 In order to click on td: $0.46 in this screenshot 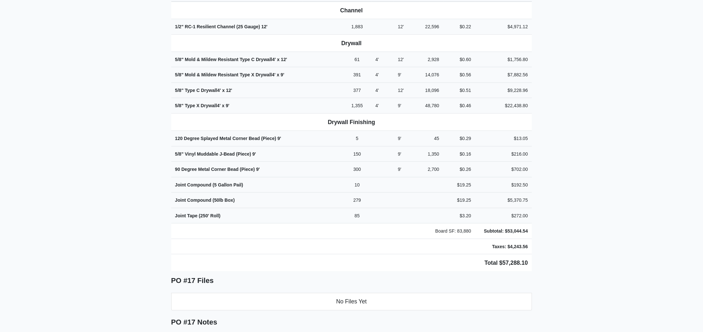, I will do `click(459, 106)`.